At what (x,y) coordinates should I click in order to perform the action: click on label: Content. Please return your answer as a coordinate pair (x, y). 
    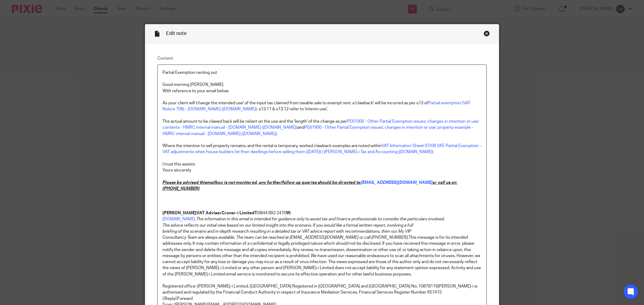
    Looking at the image, I should click on (322, 58).